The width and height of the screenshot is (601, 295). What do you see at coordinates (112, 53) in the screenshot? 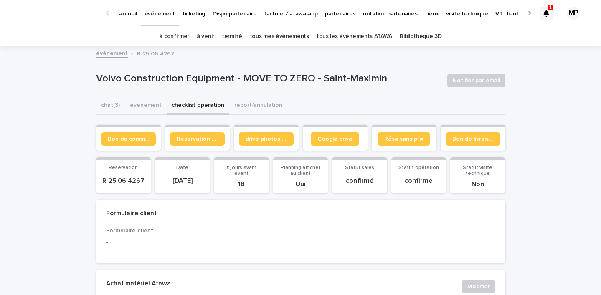
I see `a: événement` at bounding box center [112, 53].